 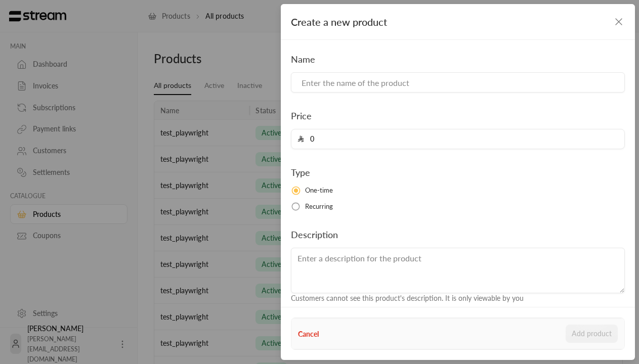 I want to click on span: One-time, so click(x=320, y=191).